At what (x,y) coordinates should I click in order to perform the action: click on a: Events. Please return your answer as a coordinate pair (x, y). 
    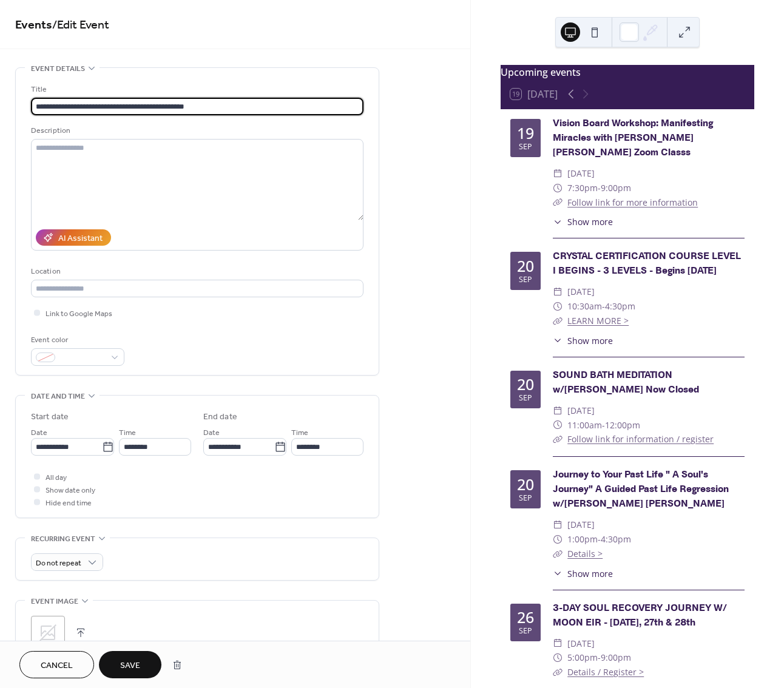
    Looking at the image, I should click on (34, 25).